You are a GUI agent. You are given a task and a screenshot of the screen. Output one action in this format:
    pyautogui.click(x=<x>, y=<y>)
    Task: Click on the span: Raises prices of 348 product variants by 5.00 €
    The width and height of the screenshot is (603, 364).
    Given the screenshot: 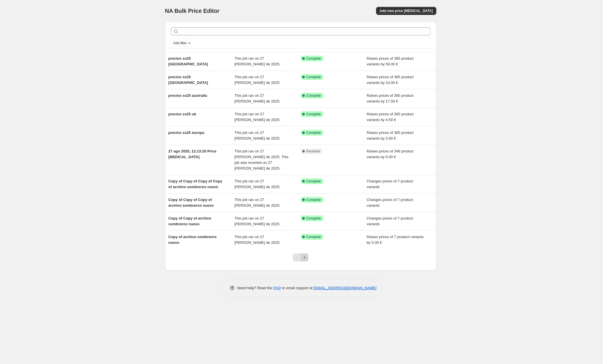 What is the action you would take?
    pyautogui.click(x=390, y=154)
    